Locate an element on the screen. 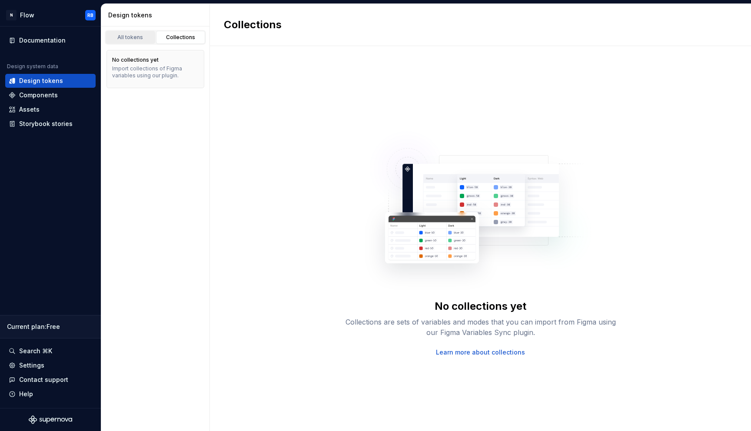  div: Assets is located at coordinates (29, 109).